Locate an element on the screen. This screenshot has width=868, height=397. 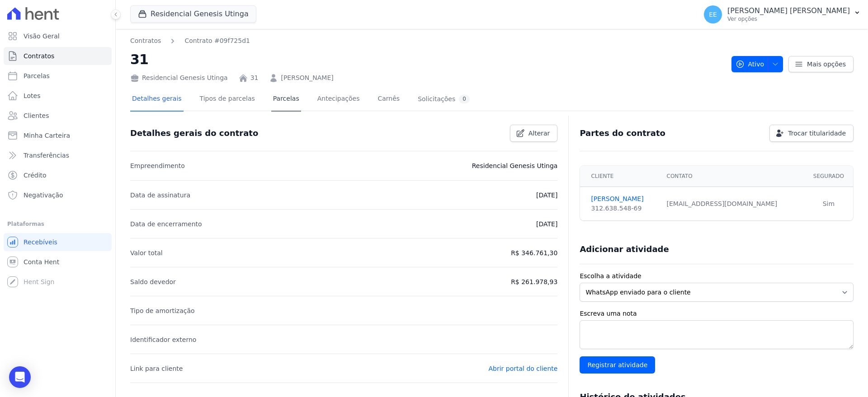
div: 0 is located at coordinates (465, 99).